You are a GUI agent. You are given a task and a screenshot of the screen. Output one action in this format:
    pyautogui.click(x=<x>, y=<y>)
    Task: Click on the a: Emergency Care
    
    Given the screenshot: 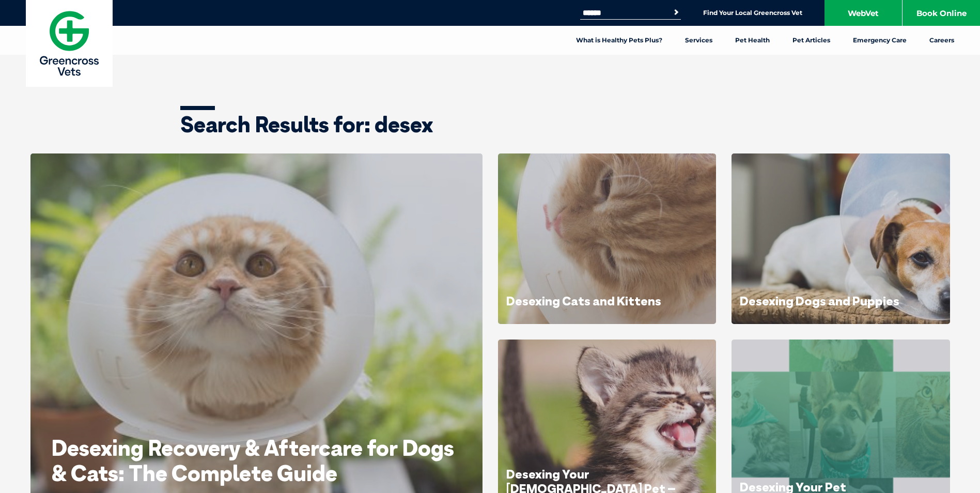 What is the action you would take?
    pyautogui.click(x=880, y=40)
    